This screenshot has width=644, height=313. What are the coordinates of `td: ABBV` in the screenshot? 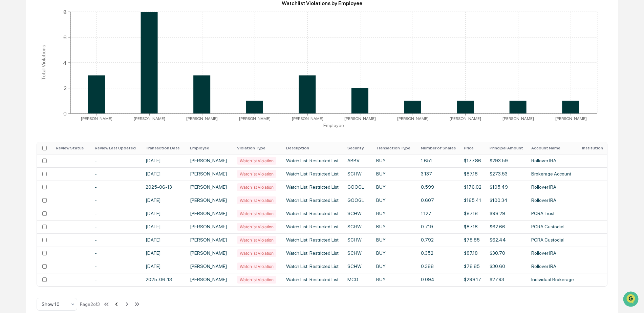 It's located at (358, 160).